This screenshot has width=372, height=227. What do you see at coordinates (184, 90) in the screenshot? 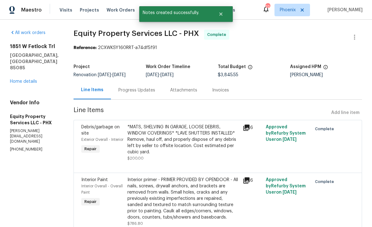
I see `div: Attachments` at bounding box center [184, 90].